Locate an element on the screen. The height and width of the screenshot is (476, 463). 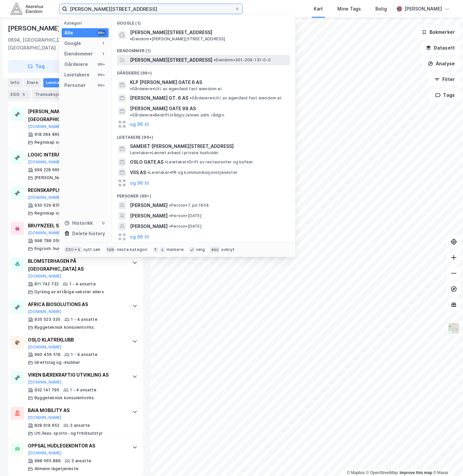
div: BRUYNZEEL STORAGE SYSTEMS AS is located at coordinates (77, 226).